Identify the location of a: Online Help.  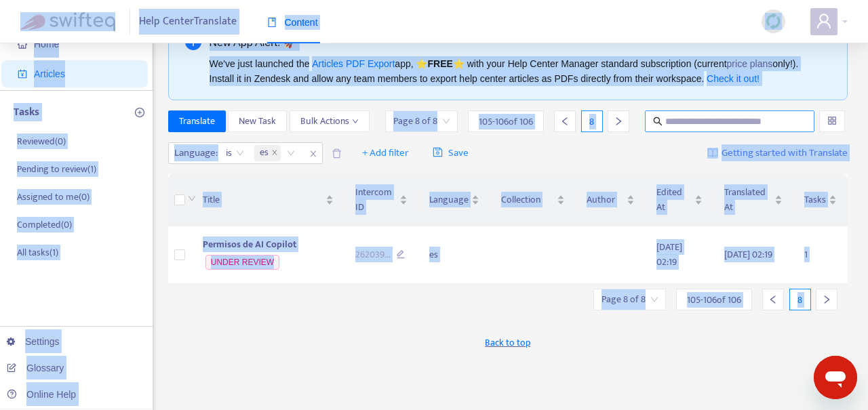
(42, 394).